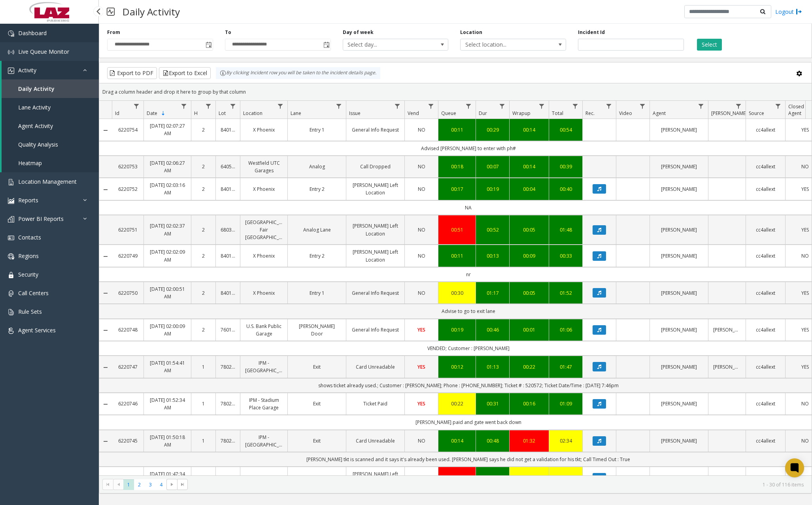 The width and height of the screenshot is (812, 505). What do you see at coordinates (566, 293) in the screenshot?
I see `a: 01:52` at bounding box center [566, 293].